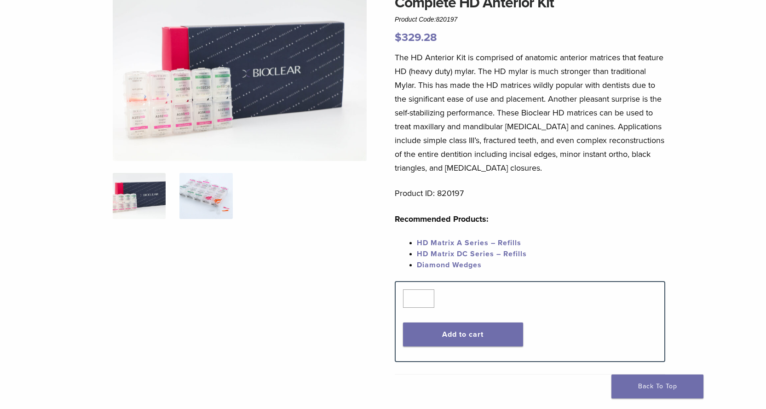 The width and height of the screenshot is (766, 409). Describe the element at coordinates (657, 386) in the screenshot. I see `a: Back To Top` at that location.